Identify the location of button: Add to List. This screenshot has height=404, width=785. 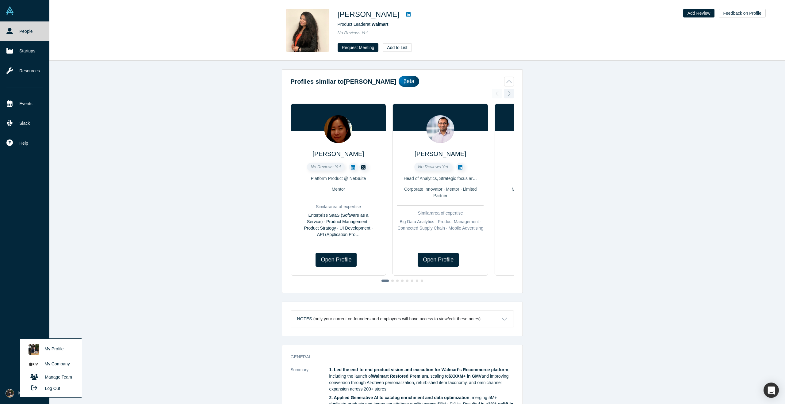
(397, 48).